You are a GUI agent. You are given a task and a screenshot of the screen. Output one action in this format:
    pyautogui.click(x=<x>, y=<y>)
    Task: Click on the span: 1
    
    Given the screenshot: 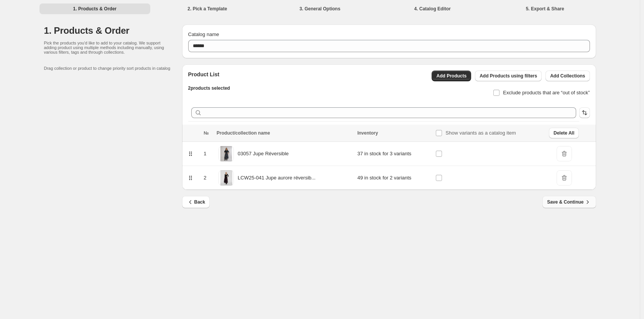 What is the action you would take?
    pyautogui.click(x=205, y=153)
    